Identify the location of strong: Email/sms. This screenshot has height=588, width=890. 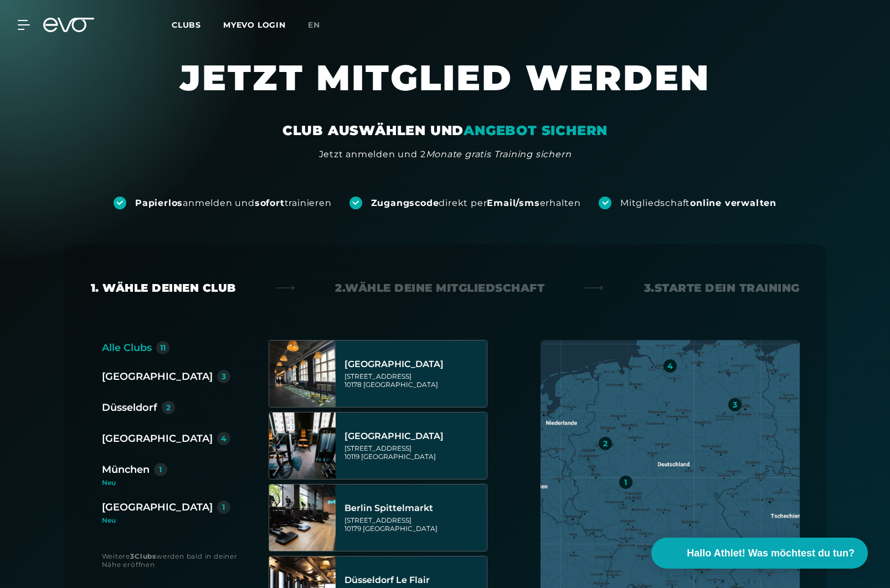
(513, 202).